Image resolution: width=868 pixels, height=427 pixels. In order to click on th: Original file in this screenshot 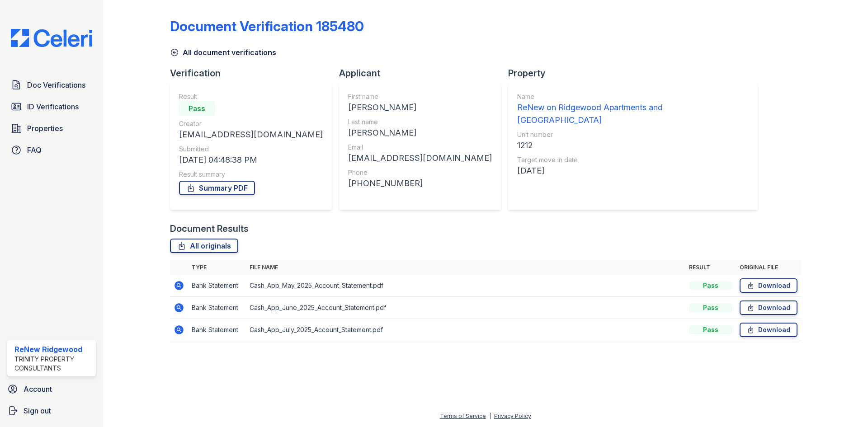, I will do `click(768, 268)`.